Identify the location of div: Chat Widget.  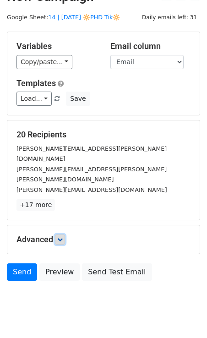
(184, 316).